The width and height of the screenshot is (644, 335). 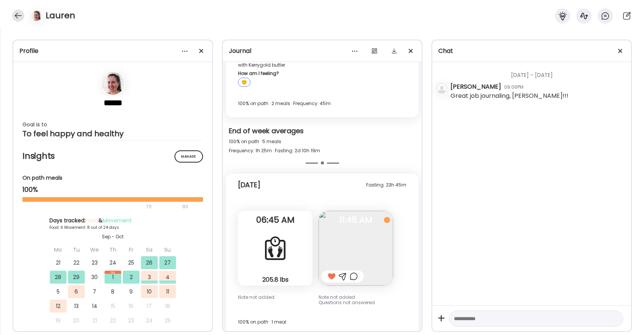 What do you see at coordinates (76, 277) in the screenshot?
I see `div: 29` at bounding box center [76, 277].